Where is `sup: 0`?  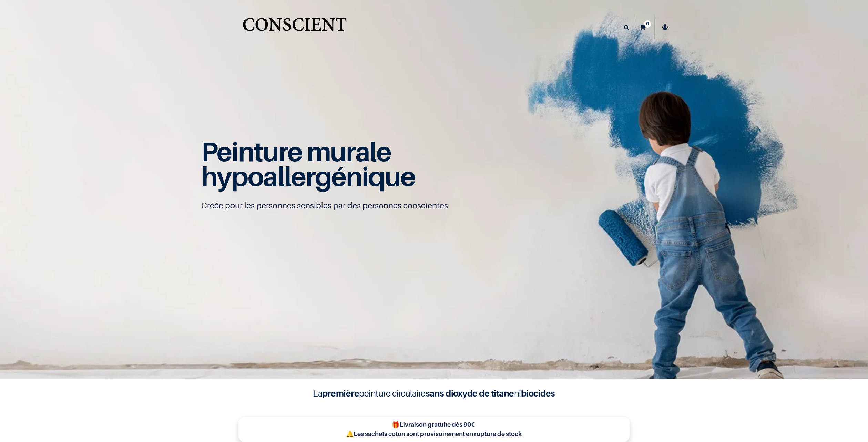 sup: 0 is located at coordinates (647, 24).